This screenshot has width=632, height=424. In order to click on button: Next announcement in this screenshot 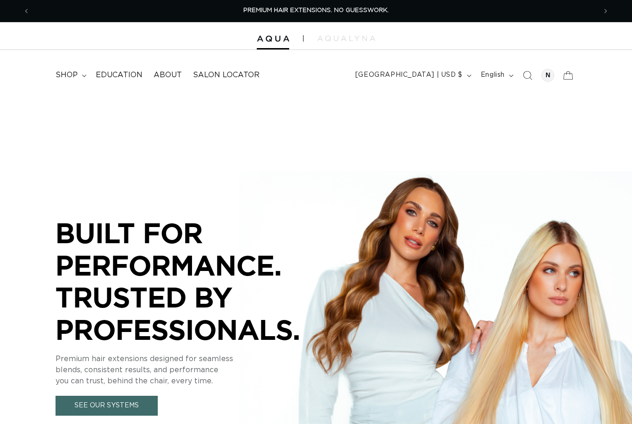, I will do `click(605, 11)`.